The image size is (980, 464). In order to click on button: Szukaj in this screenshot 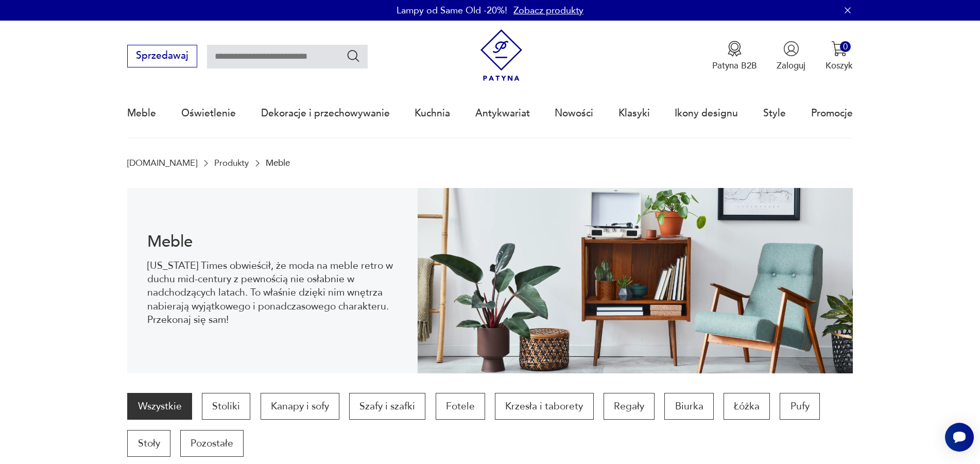, I will do `click(353, 55)`.